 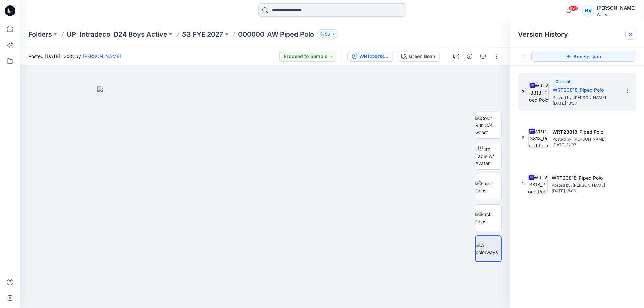 What do you see at coordinates (631, 34) in the screenshot?
I see `button: Close` at bounding box center [631, 34].